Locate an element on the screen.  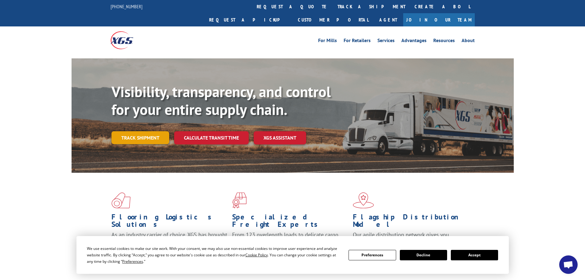
img: xgs-icon-total-supply-chain-intelligence-red is located at coordinates (121, 200).